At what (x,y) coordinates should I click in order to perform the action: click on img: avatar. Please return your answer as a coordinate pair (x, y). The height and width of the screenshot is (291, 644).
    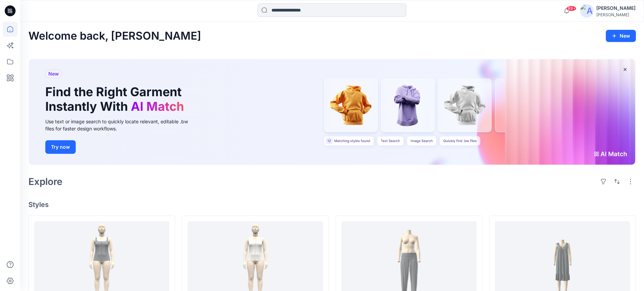
    Looking at the image, I should click on (587, 11).